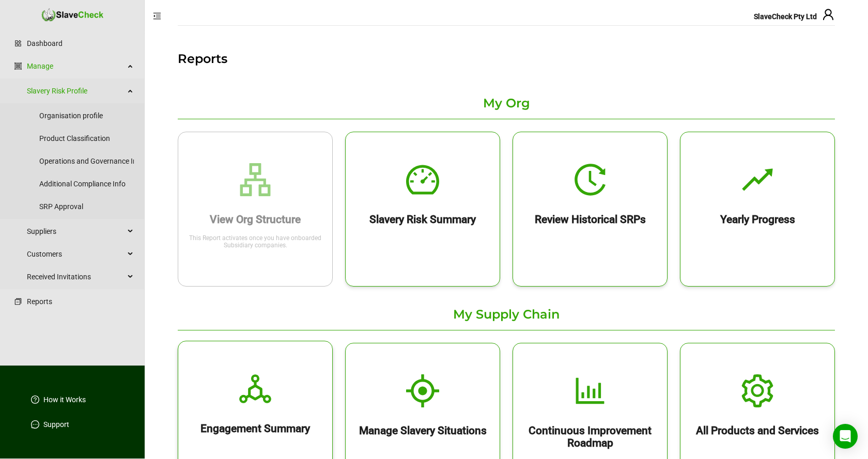 The height and width of the screenshot is (459, 868). What do you see at coordinates (590, 180) in the screenshot?
I see `span: history` at bounding box center [590, 180].